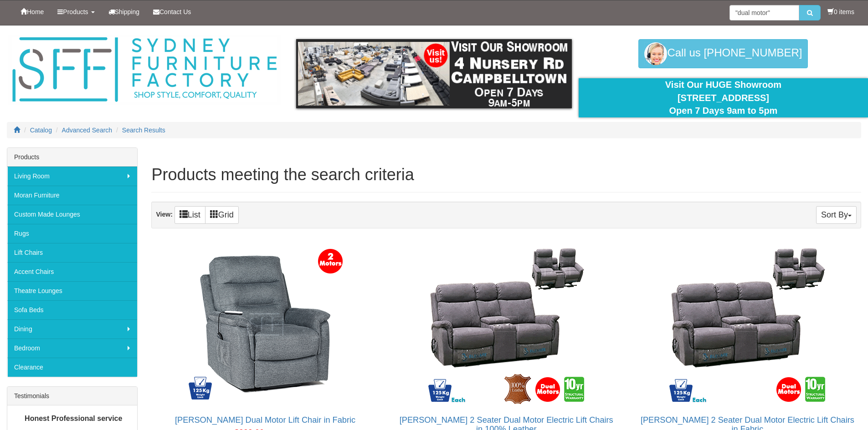  What do you see at coordinates (32, 12) in the screenshot?
I see `a: Home` at bounding box center [32, 12].